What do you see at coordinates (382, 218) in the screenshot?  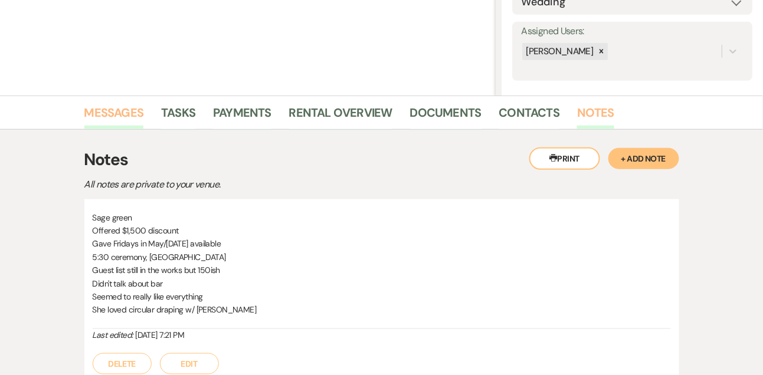 I see `p: Sage green` at bounding box center [382, 218].